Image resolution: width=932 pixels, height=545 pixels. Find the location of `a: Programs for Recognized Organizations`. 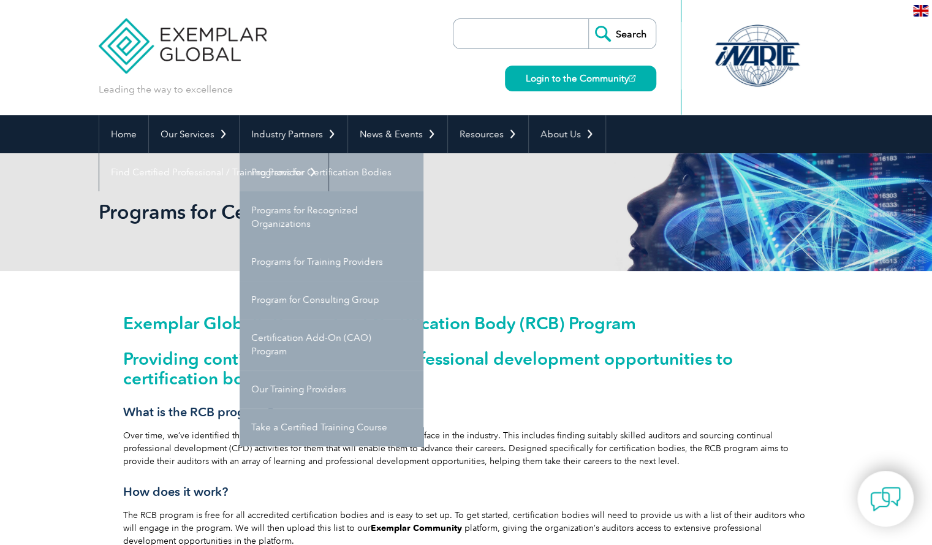

a: Programs for Recognized Organizations is located at coordinates (331, 217).